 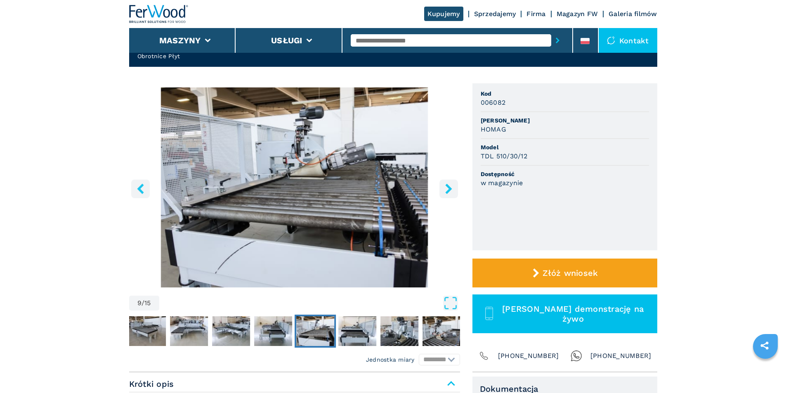 I want to click on button: Usługi, so click(x=287, y=40).